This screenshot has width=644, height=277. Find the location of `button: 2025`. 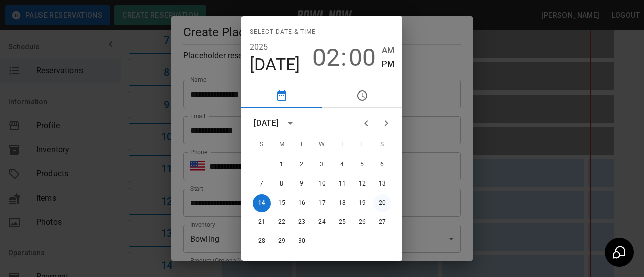

button: 2025 is located at coordinates (259, 47).